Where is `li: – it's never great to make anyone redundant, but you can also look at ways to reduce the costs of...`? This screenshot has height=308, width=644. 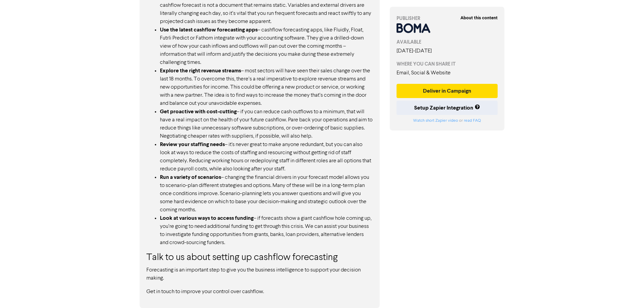
li: – it's never great to make anyone redundant, but you can also look at ways to reduce the costs of... is located at coordinates (266, 157).